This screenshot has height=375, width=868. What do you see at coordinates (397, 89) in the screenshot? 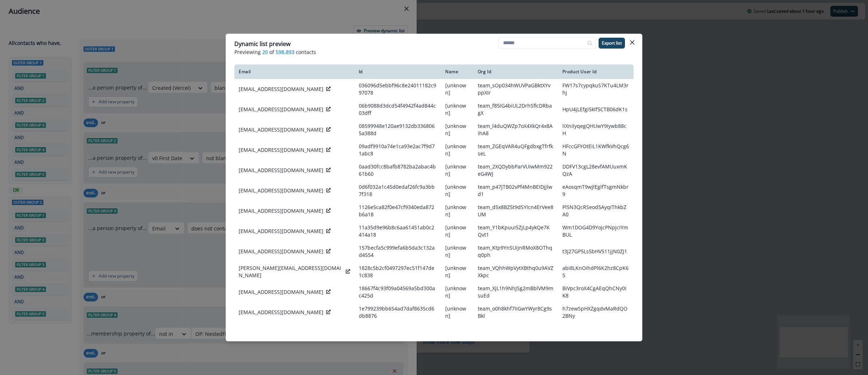
I see `td: 036096d5ebbf96c8e24011182c997078` at bounding box center [397, 89].